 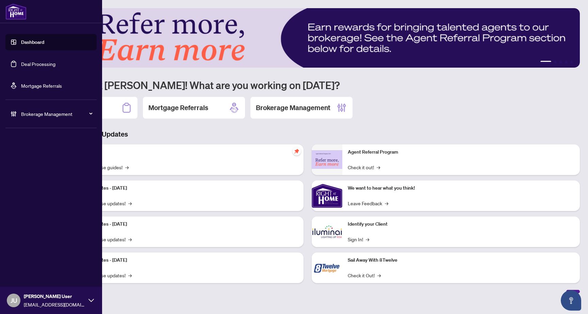 What do you see at coordinates (555, 62) in the screenshot?
I see `button: 2` at bounding box center [555, 62].